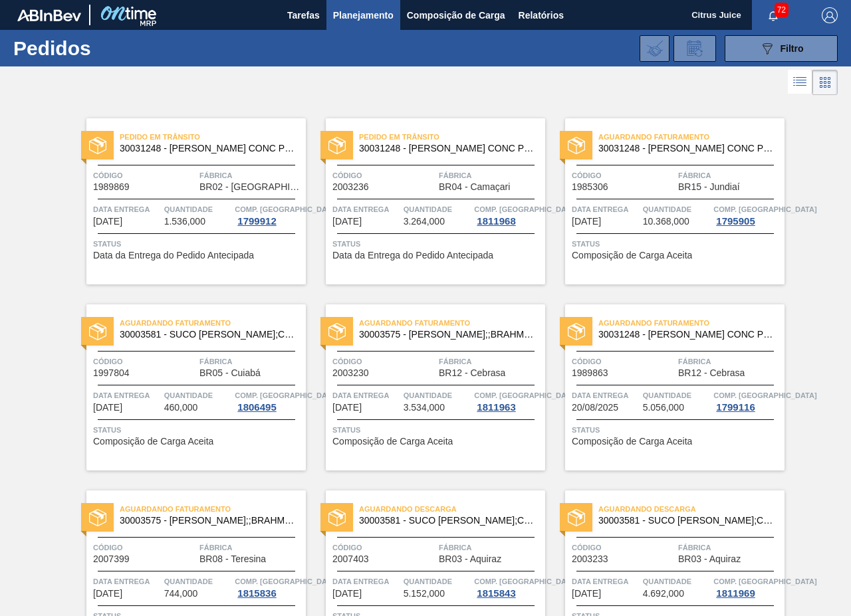  I want to click on div: Visão em Cards, so click(825, 82).